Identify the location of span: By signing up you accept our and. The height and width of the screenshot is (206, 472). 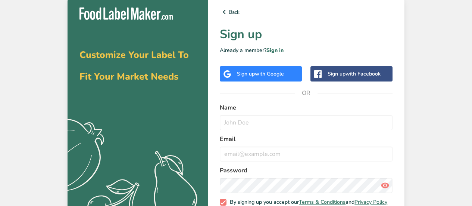
(307, 202).